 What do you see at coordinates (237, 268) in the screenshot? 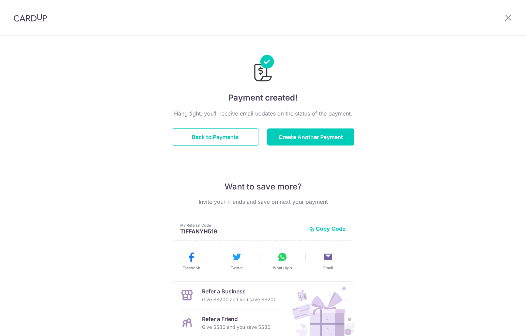
I see `span: Twitter` at bounding box center [237, 268].